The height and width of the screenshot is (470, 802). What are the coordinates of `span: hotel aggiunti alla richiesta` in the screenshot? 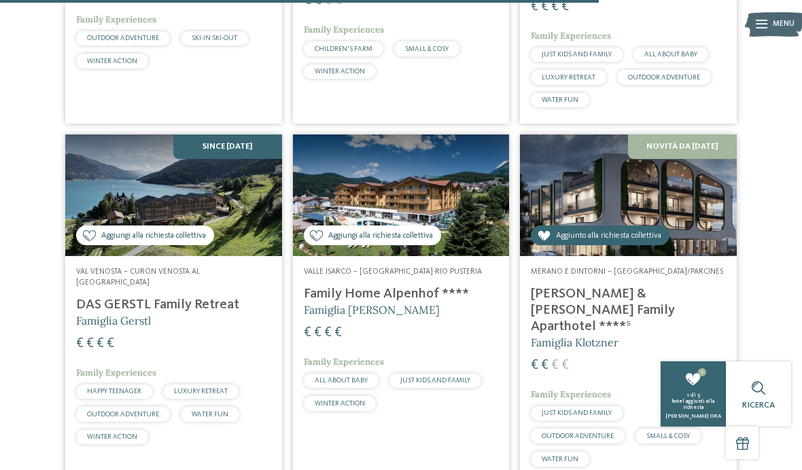 It's located at (693, 404).